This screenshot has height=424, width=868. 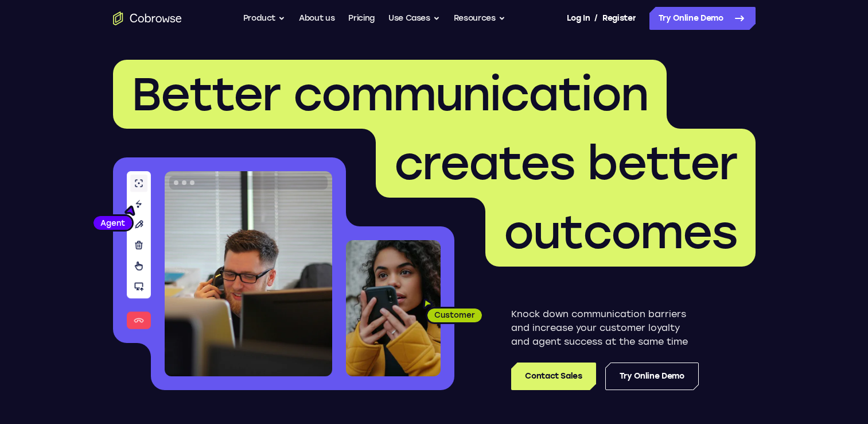 I want to click on a: Register, so click(x=619, y=18).